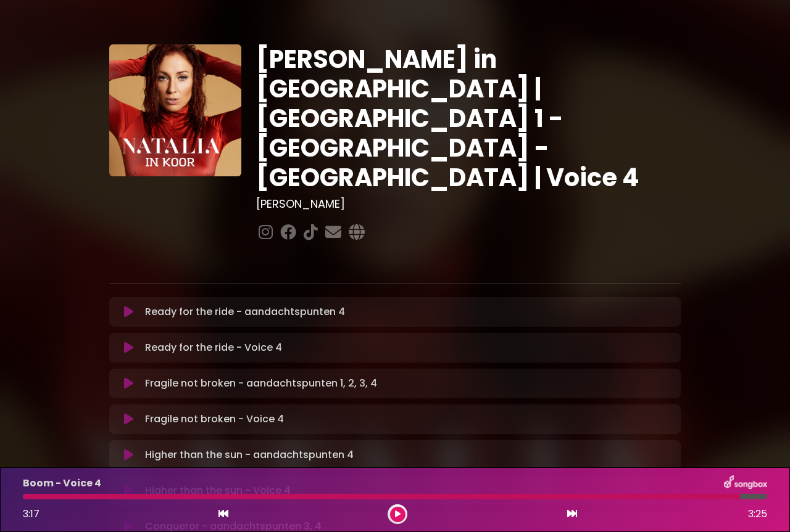 The width and height of the screenshot is (790, 532). I want to click on p: Fragile not broken - aandachtspunten 1, 2, 3, 4, so click(261, 383).